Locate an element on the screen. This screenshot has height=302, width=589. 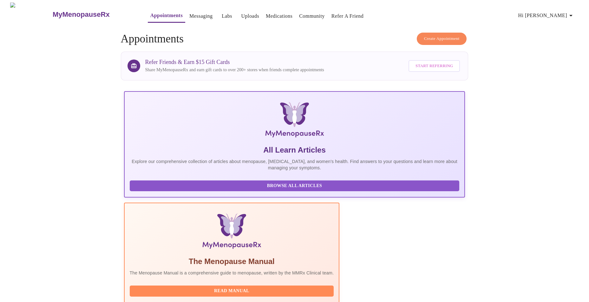
button: Community is located at coordinates (312, 16).